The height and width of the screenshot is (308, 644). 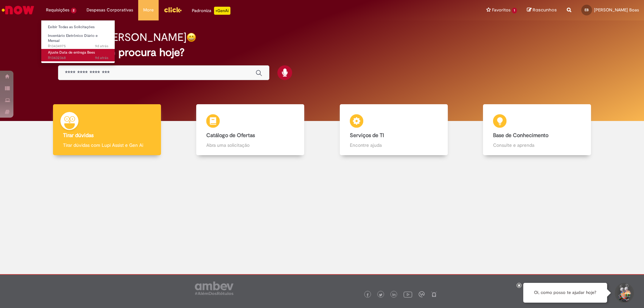 I want to click on p: +GenAi, so click(x=222, y=10).